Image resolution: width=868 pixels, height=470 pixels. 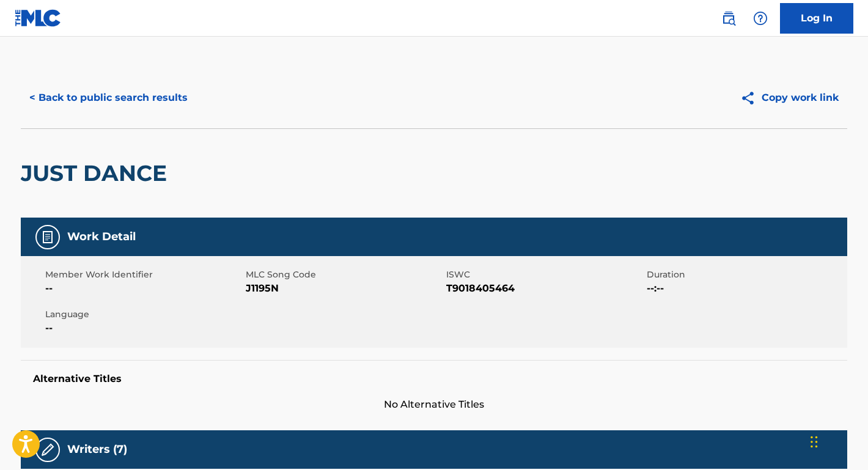 What do you see at coordinates (143, 314) in the screenshot?
I see `span: Language` at bounding box center [143, 314].